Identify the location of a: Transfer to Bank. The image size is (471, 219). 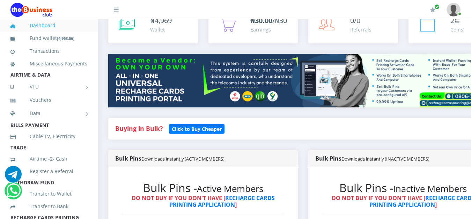
(49, 206).